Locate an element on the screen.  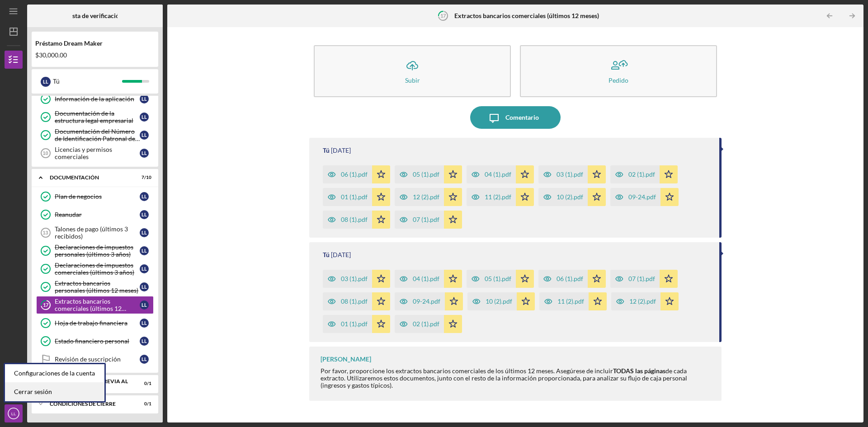
a: Hoja de trabajo financieraLL is located at coordinates (95, 323).